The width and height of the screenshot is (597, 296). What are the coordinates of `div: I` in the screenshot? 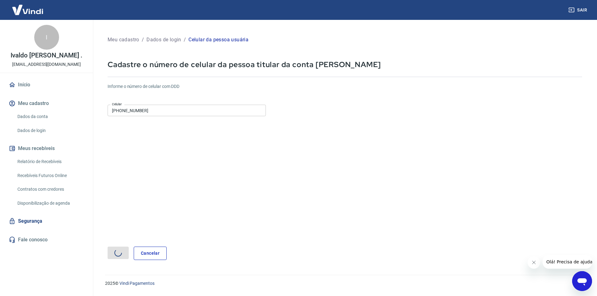 It's located at (47, 37).